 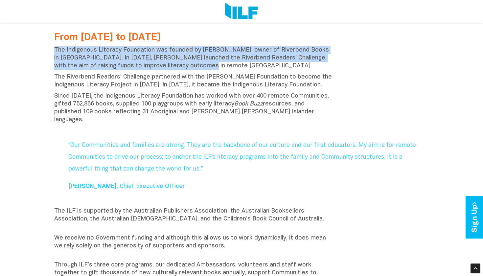 What do you see at coordinates (241, 12) in the screenshot?
I see `img: Logo` at bounding box center [241, 12].